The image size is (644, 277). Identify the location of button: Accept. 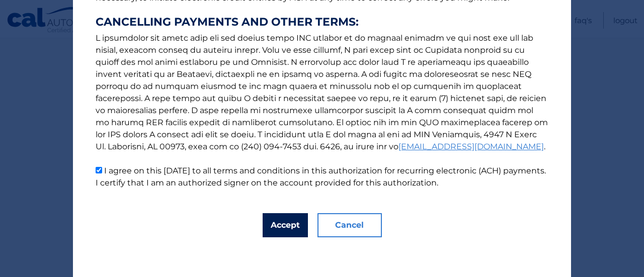
(285, 225).